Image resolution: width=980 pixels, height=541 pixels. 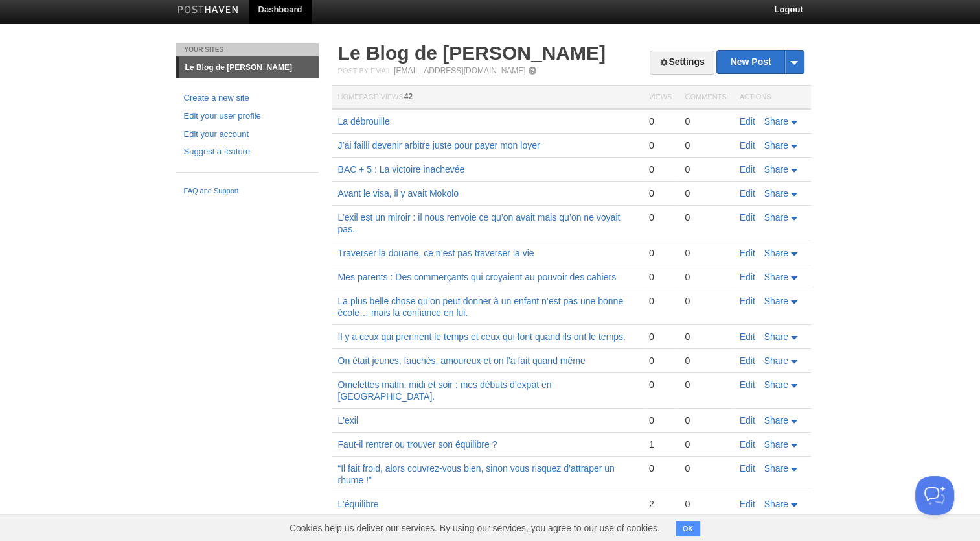 What do you see at coordinates (682, 62) in the screenshot?
I see `a: Settings` at bounding box center [682, 62].